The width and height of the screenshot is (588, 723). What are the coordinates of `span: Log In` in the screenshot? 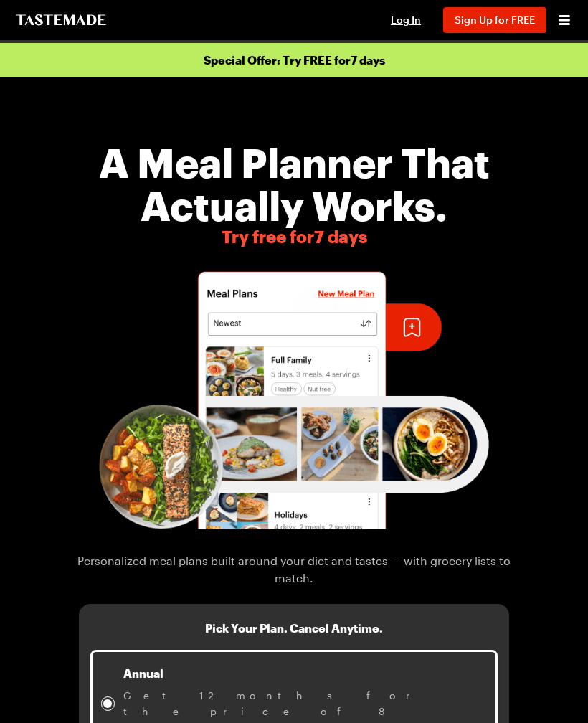 It's located at (406, 19).